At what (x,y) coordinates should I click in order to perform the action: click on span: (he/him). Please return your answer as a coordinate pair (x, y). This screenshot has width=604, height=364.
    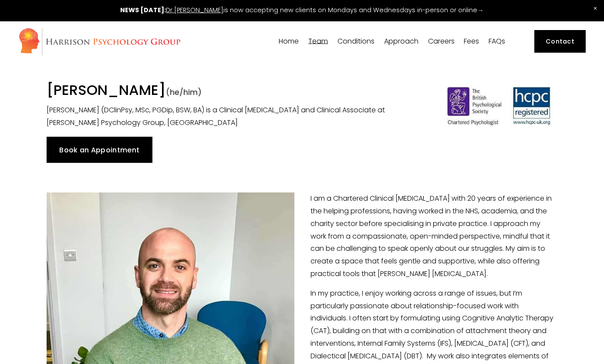
    Looking at the image, I should click on (184, 93).